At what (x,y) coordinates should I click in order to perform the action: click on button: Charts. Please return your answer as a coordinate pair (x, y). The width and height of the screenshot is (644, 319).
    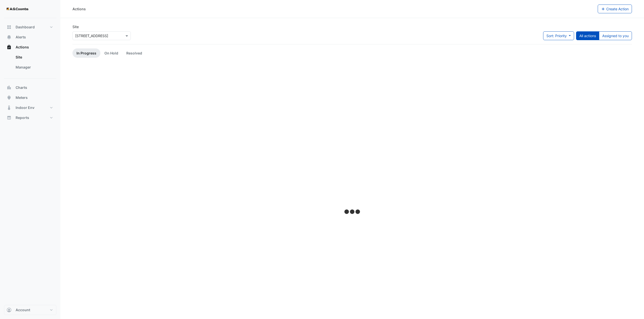
    Looking at the image, I should click on (30, 87).